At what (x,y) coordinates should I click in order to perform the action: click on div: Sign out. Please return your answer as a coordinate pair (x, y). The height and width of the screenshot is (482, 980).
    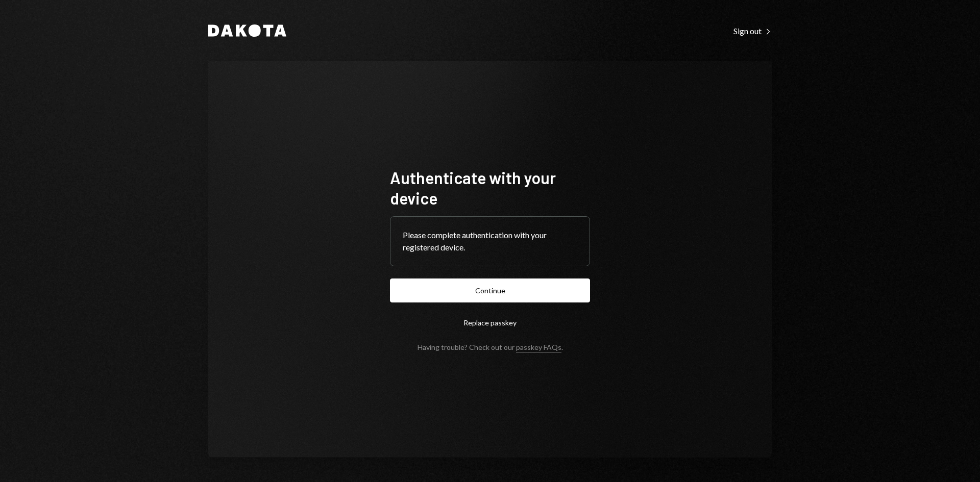
    Looking at the image, I should click on (752, 31).